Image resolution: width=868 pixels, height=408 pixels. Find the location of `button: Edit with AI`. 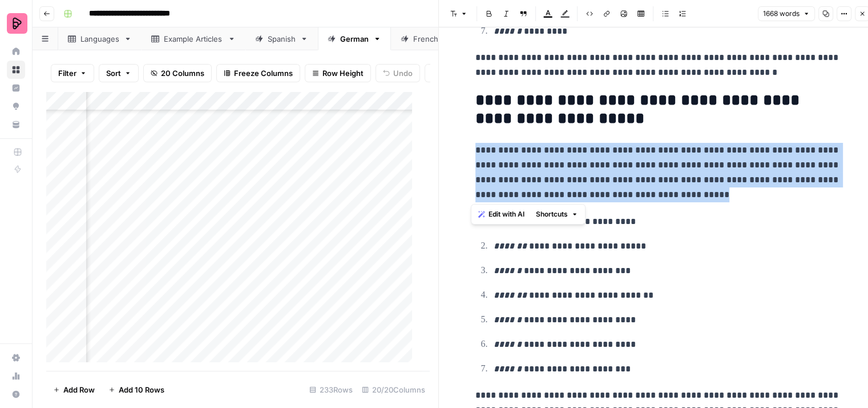

button: Edit with AI is located at coordinates (501, 214).